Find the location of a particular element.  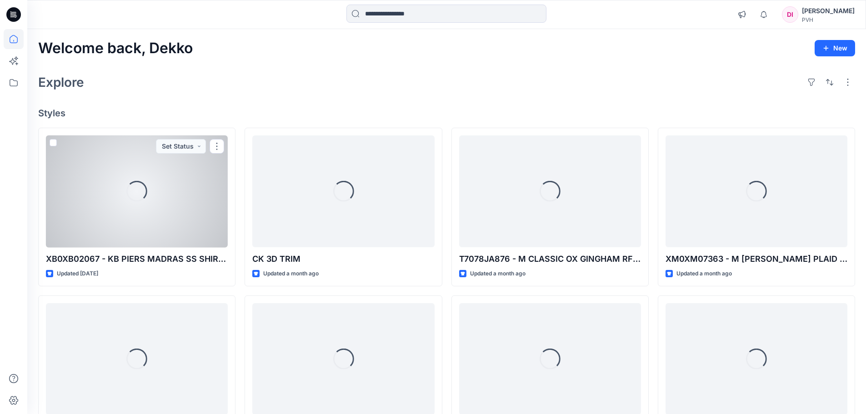

h2: Explore is located at coordinates (61, 82).